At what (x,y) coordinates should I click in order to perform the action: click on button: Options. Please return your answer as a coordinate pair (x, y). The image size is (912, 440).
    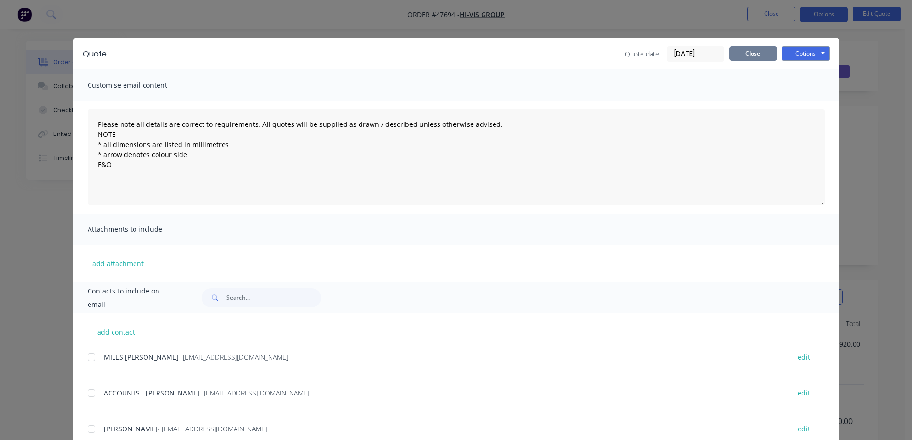
    Looking at the image, I should click on (806, 54).